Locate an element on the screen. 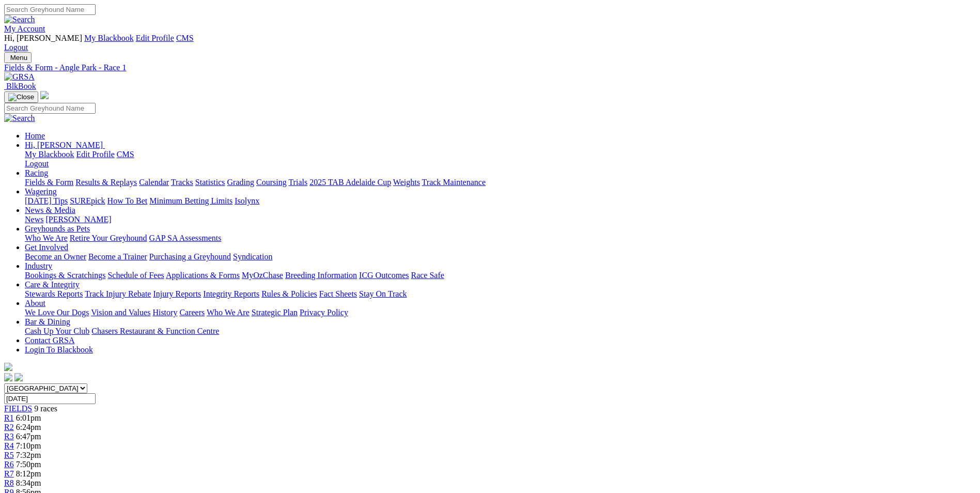 The height and width of the screenshot is (493, 980). a: Statistics is located at coordinates (210, 181).